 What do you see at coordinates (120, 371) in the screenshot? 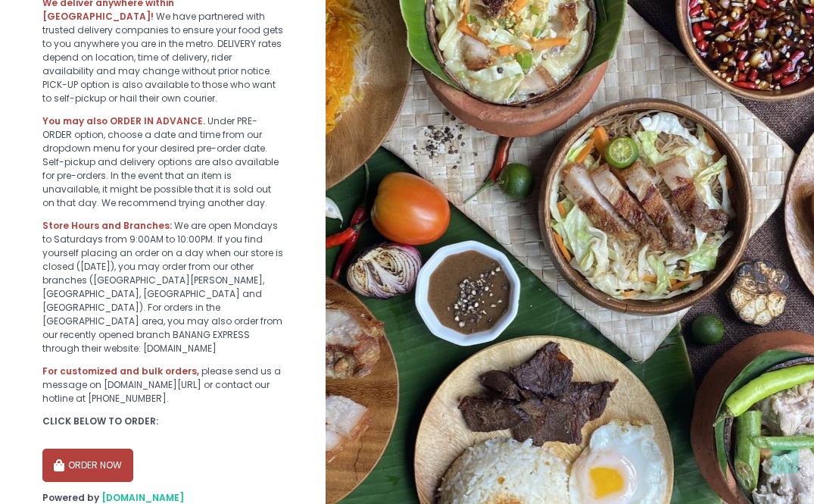
I see `b: For customized and bulk orders,` at bounding box center [120, 371].